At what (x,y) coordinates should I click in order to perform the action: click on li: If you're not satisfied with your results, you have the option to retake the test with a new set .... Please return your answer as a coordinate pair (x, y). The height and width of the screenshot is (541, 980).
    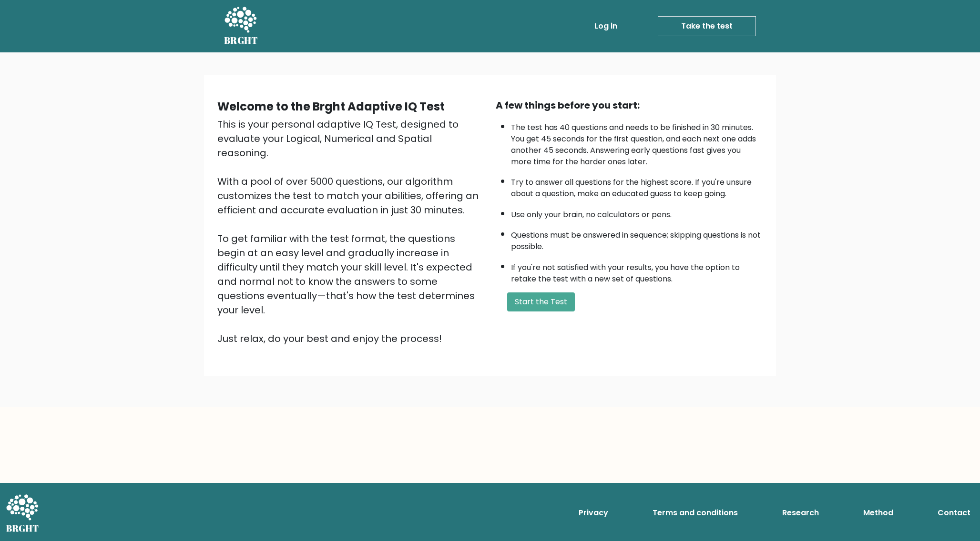
    Looking at the image, I should click on (637, 271).